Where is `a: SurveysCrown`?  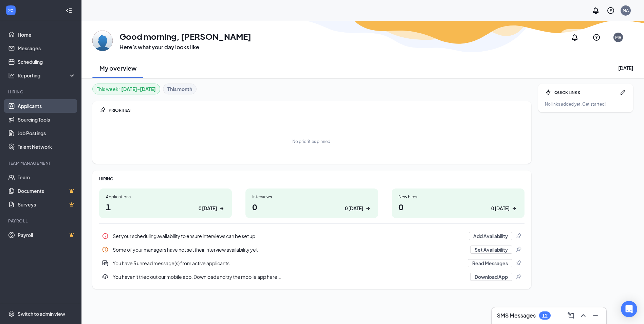
a: SurveysCrown is located at coordinates (46, 204).